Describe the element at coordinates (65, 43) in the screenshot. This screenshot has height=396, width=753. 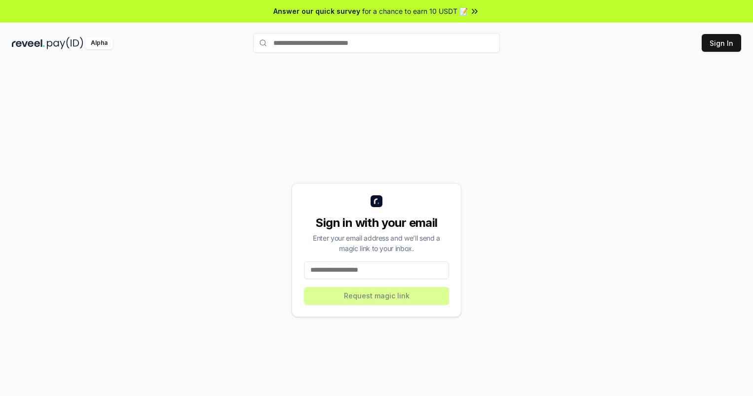
I see `img: pay_id` at that location.